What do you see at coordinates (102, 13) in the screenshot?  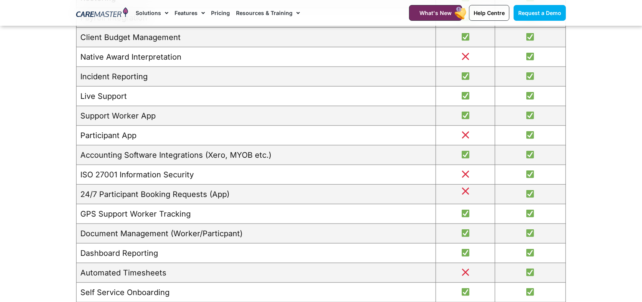 I see `img: CareMaster Logo` at bounding box center [102, 13].